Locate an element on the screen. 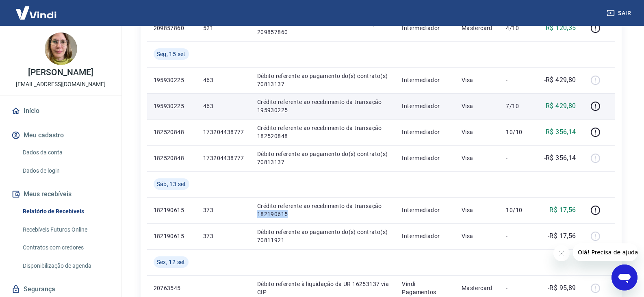  p: Crédito referente ao recebimento da transação 182190615 is located at coordinates (323, 210).